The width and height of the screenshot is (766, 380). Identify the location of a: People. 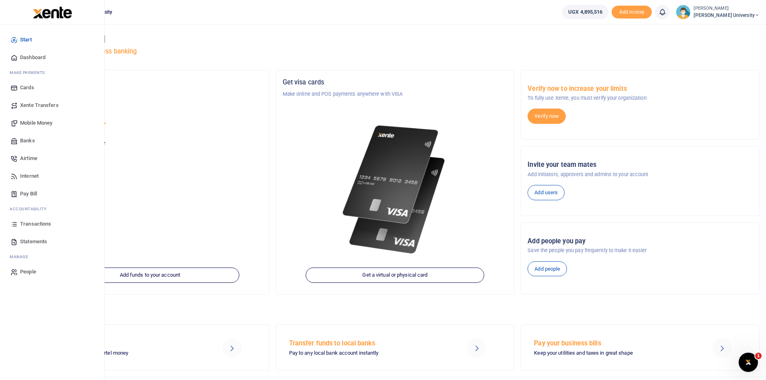
(52, 272).